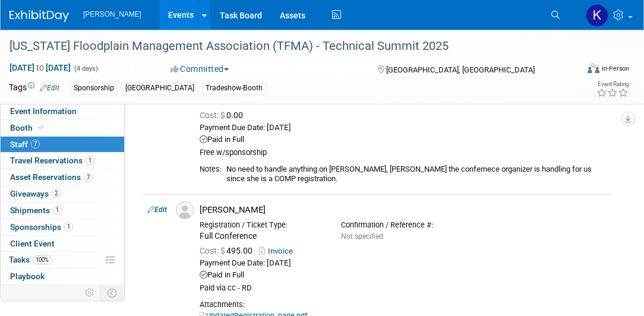  What do you see at coordinates (62, 160) in the screenshot?
I see `a: Travel Reservations1` at bounding box center [62, 160].